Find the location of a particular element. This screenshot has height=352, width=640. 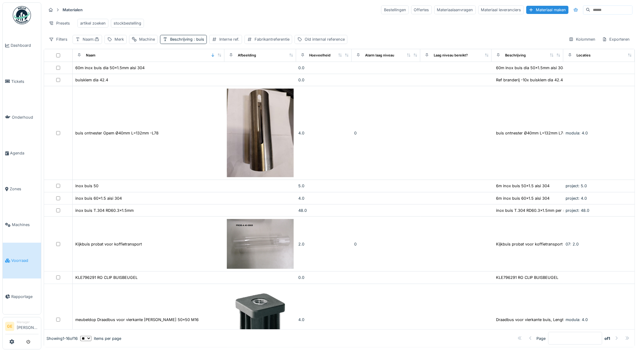

img: buis ontnester Opem Ø40mm L=132mm -L78 is located at coordinates (260, 133).